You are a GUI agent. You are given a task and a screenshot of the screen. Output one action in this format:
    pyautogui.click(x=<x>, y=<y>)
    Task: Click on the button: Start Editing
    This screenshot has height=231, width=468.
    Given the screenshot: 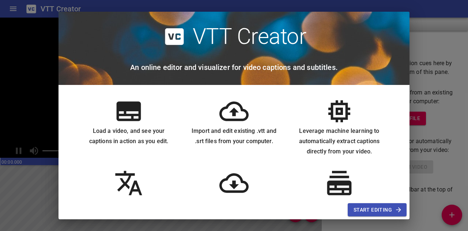 What is the action you would take?
    pyautogui.click(x=377, y=210)
    